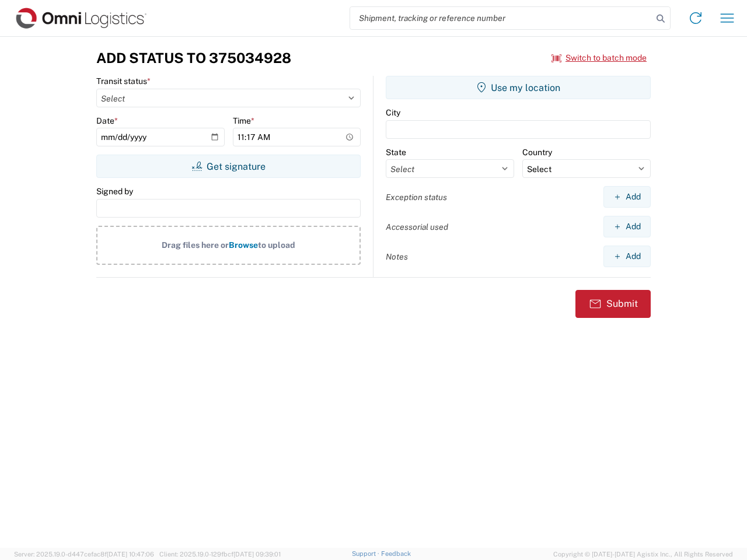 This screenshot has height=560, width=747. What do you see at coordinates (115, 192) in the screenshot?
I see `label: Signed by` at bounding box center [115, 192].